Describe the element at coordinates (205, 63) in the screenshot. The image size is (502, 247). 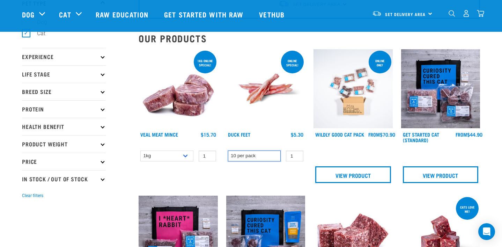
I see `div: 1kg online special!` at that location.